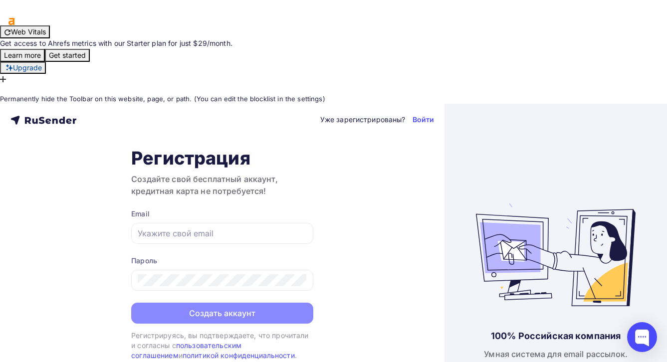 Image resolution: width=667 pixels, height=362 pixels. Describe the element at coordinates (424, 120) in the screenshot. I see `a: Войти` at that location.